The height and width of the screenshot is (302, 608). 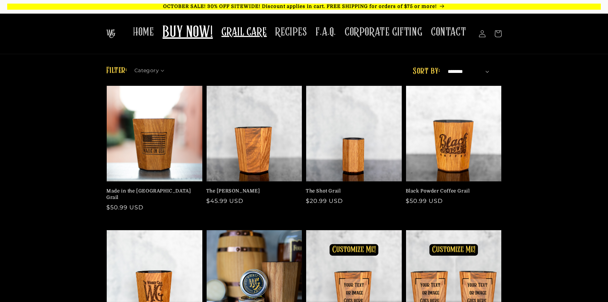 What do you see at coordinates (383, 32) in the screenshot?
I see `span: CORPORATE GIFTING` at bounding box center [383, 32].